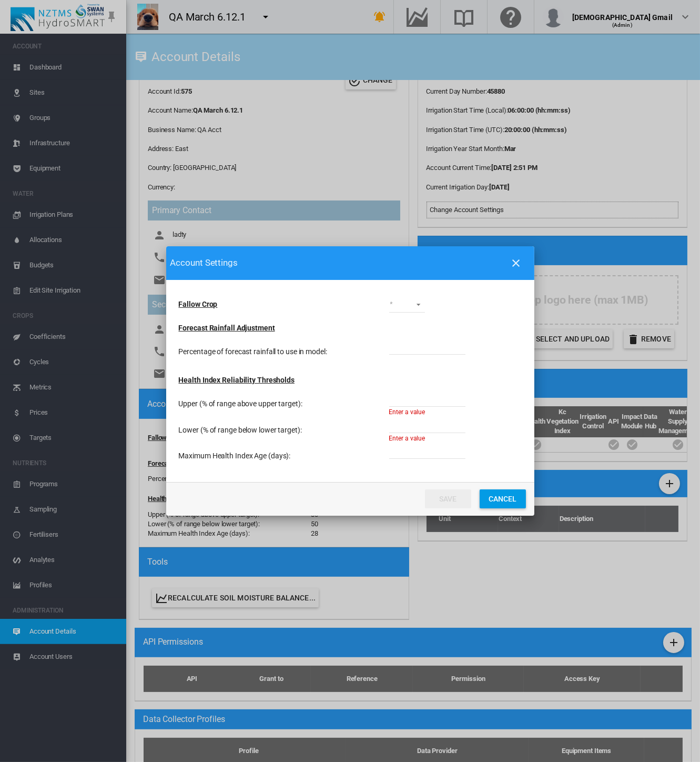 The image size is (700, 762). Describe the element at coordinates (448, 499) in the screenshot. I see `button: Save` at that location.